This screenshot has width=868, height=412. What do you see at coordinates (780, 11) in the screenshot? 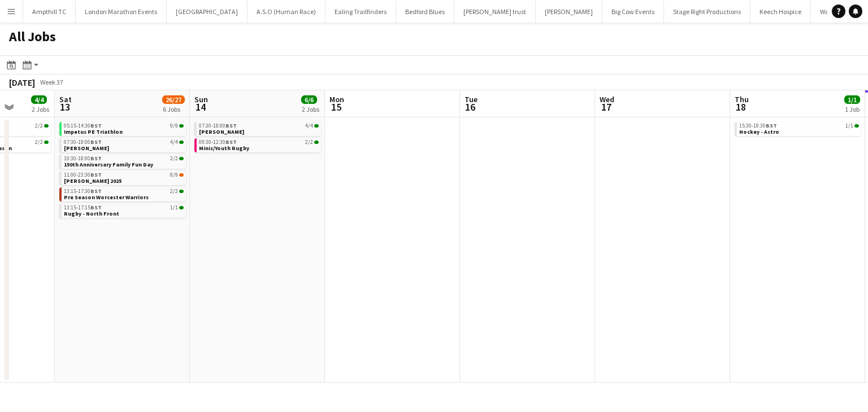
I see `button: Keech Hospice` at bounding box center [780, 11].